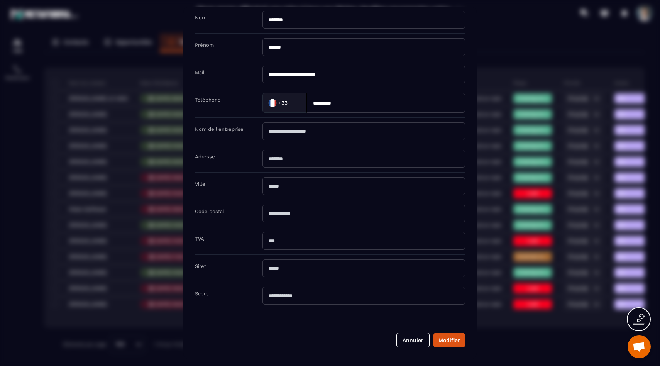 This screenshot has width=660, height=366. What do you see at coordinates (200, 266) in the screenshot?
I see `label: Siret` at bounding box center [200, 266].